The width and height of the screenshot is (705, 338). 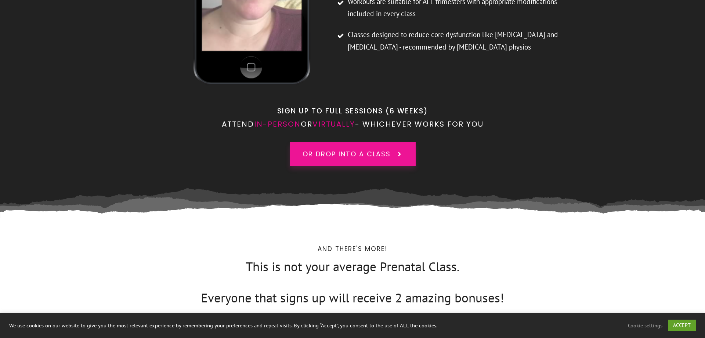 What do you see at coordinates (353, 271) in the screenshot?
I see `p: This is not your average Prenatal Class.` at bounding box center [353, 271].